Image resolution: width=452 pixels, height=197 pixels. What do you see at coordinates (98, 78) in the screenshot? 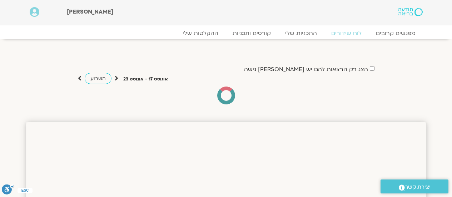
I see `a: השבוע` at bounding box center [98, 78].